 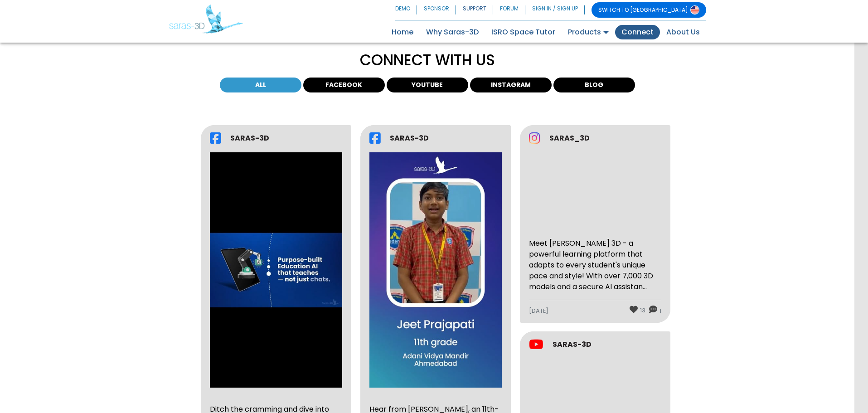 What do you see at coordinates (511, 84) in the screenshot?
I see `button: INSTAGRAM` at bounding box center [511, 84].